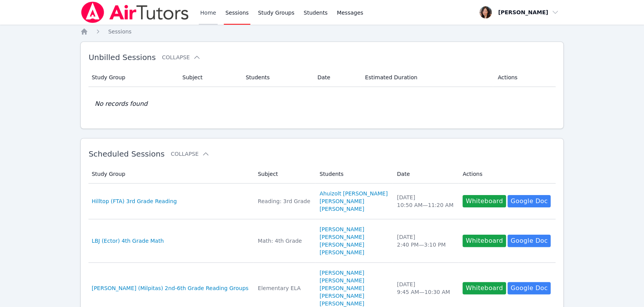 The width and height of the screenshot is (644, 307). Describe the element at coordinates (284, 288) in the screenshot. I see `div: Elementary ELA` at that location.